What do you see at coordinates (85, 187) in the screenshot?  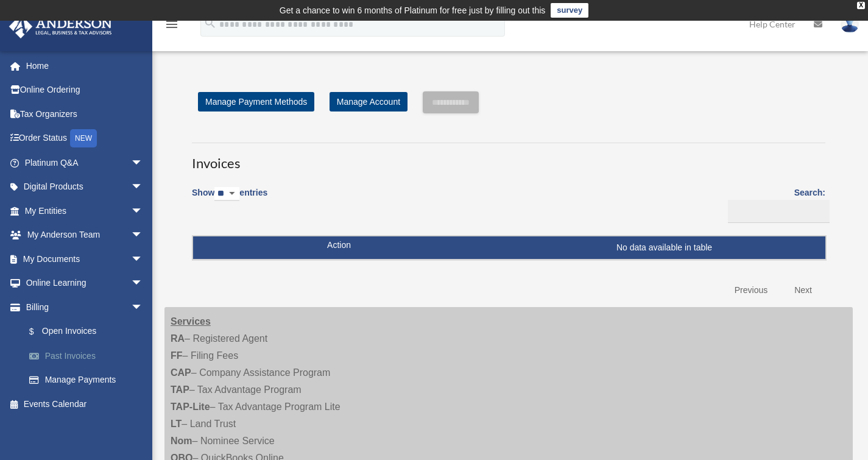 I see `a: Digital Productsarrow_drop_down` at bounding box center [85, 187].